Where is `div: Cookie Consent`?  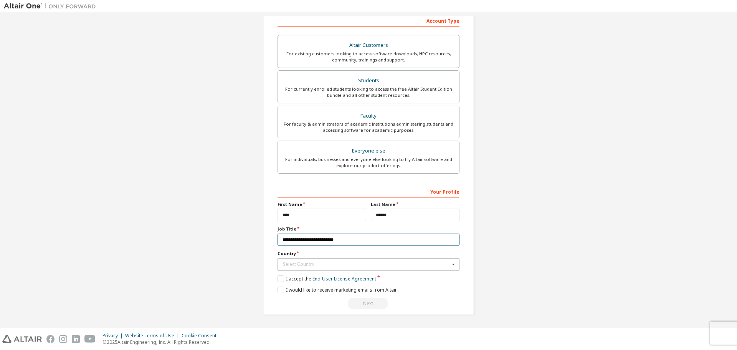
div: Cookie Consent is located at coordinates (201, 336).